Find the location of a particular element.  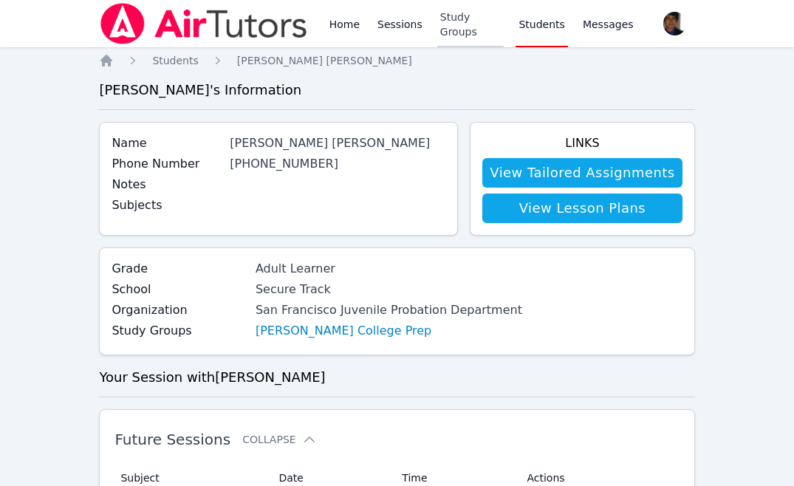

nav: Breadcrumb is located at coordinates (396, 61).